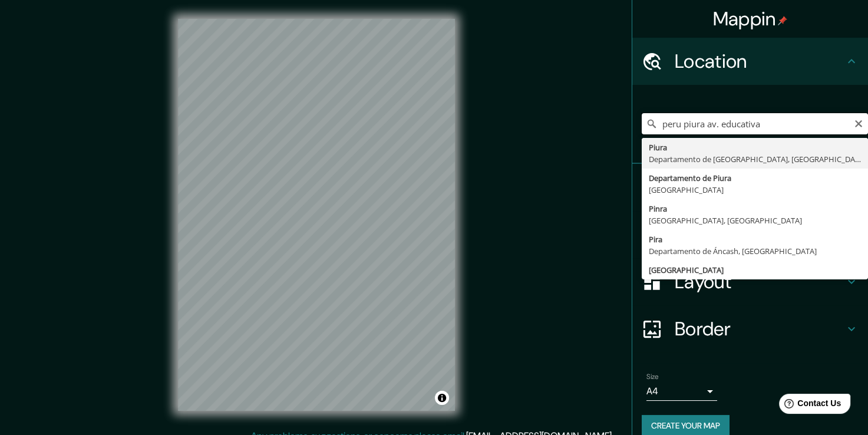 The height and width of the screenshot is (435, 868). Describe the element at coordinates (750, 235) in the screenshot. I see `div: Style` at that location.